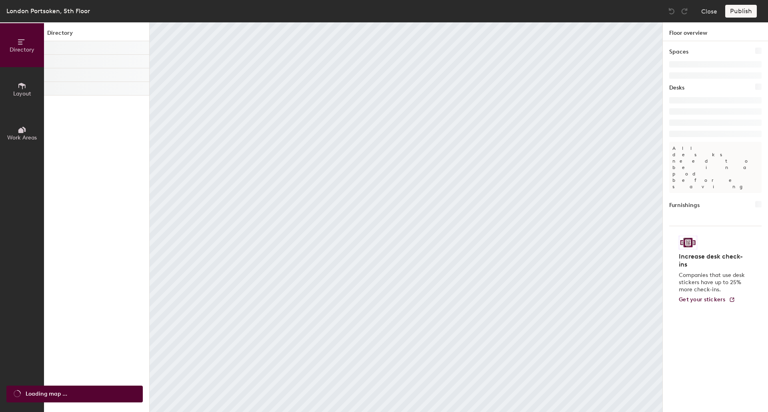  I want to click on h4: Increase desk check-ins, so click(713, 261).